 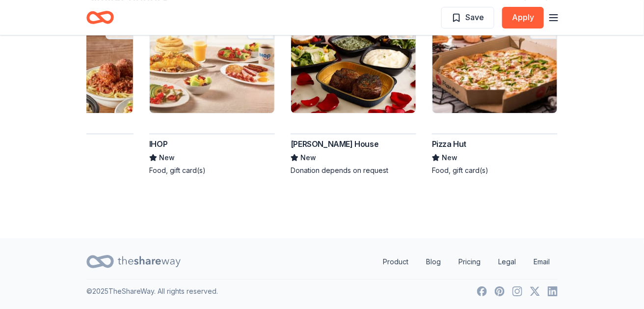 What do you see at coordinates (468, 18) in the screenshot?
I see `button: Save` at bounding box center [468, 18].